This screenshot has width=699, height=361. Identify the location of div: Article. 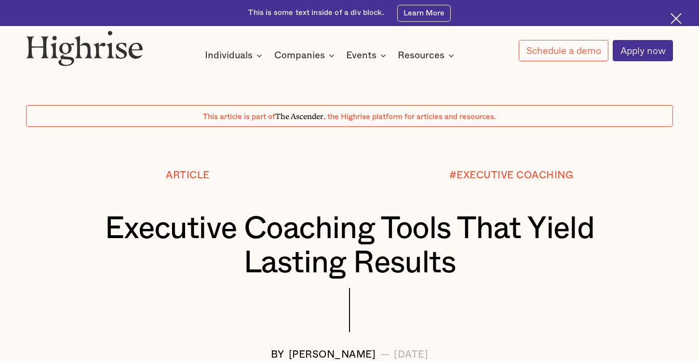
(187, 175).